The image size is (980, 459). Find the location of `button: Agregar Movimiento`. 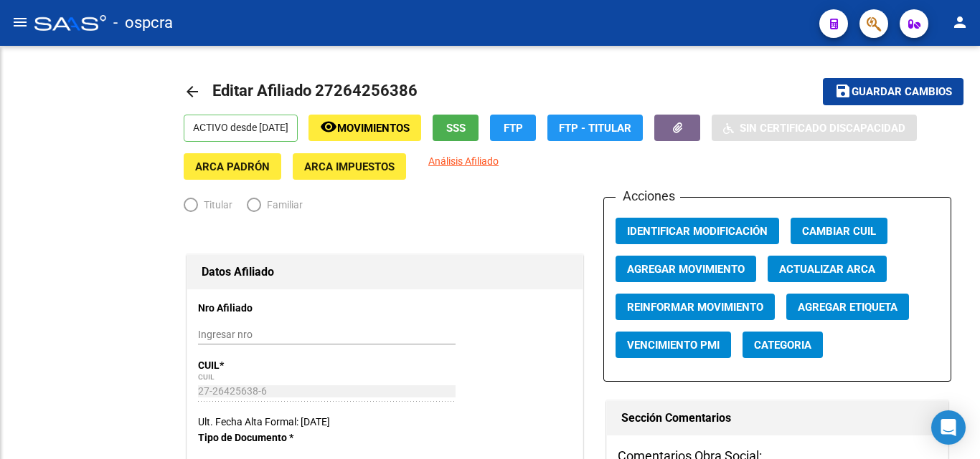

button: Agregar Movimiento is located at coordinates (686, 269).